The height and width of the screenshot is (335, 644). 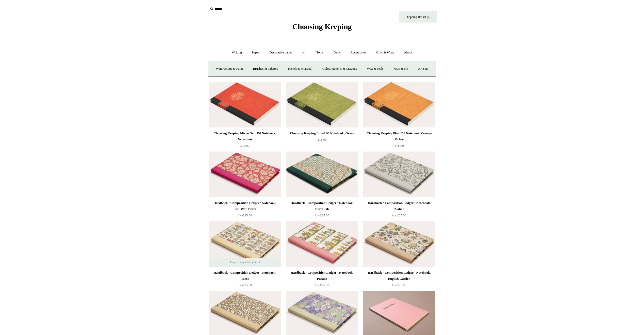 I want to click on img: Choosing Keeping Lined B6 Notebook, Green, so click(x=322, y=105).